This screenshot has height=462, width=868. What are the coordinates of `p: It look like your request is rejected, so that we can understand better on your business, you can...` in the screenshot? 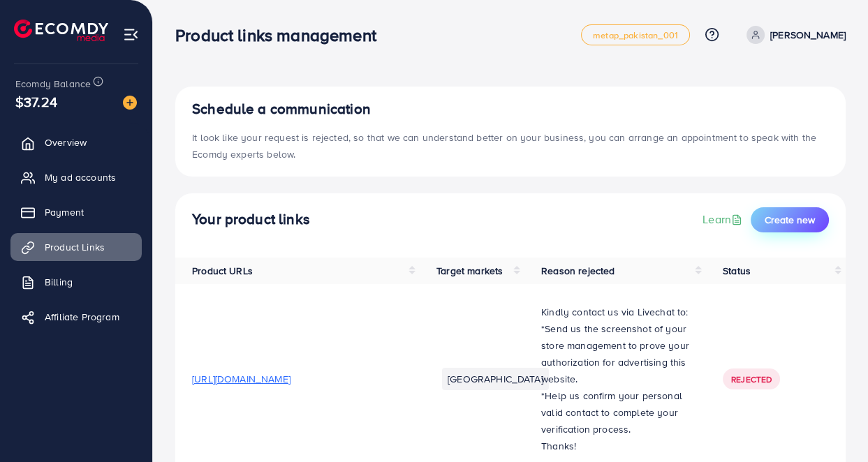 It's located at (511, 146).